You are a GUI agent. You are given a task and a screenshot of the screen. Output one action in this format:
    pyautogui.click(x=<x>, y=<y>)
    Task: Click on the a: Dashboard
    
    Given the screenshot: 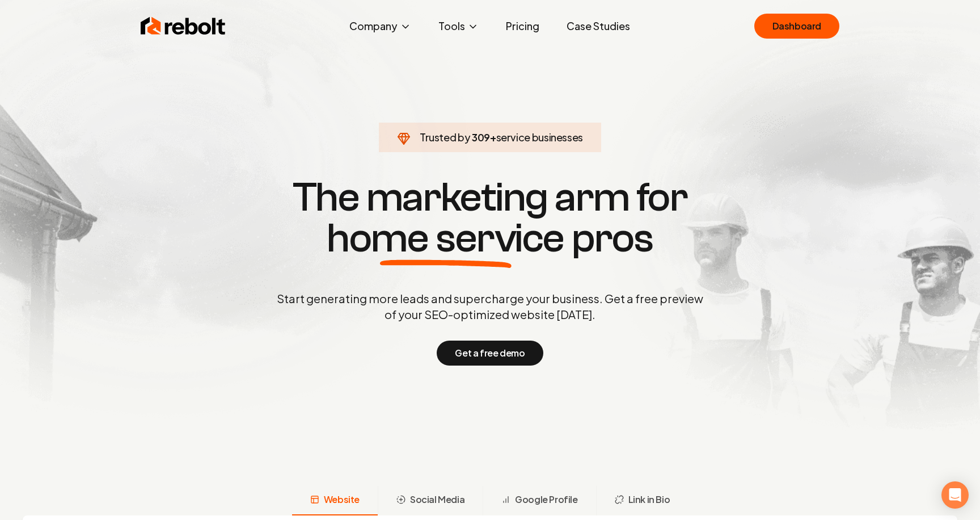 What is the action you would take?
    pyautogui.click(x=796, y=27)
    